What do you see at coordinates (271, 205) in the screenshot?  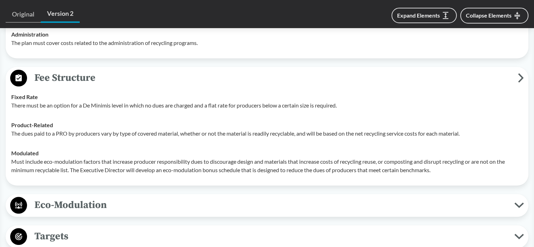 I see `span: Eco-Modulation` at bounding box center [271, 205].